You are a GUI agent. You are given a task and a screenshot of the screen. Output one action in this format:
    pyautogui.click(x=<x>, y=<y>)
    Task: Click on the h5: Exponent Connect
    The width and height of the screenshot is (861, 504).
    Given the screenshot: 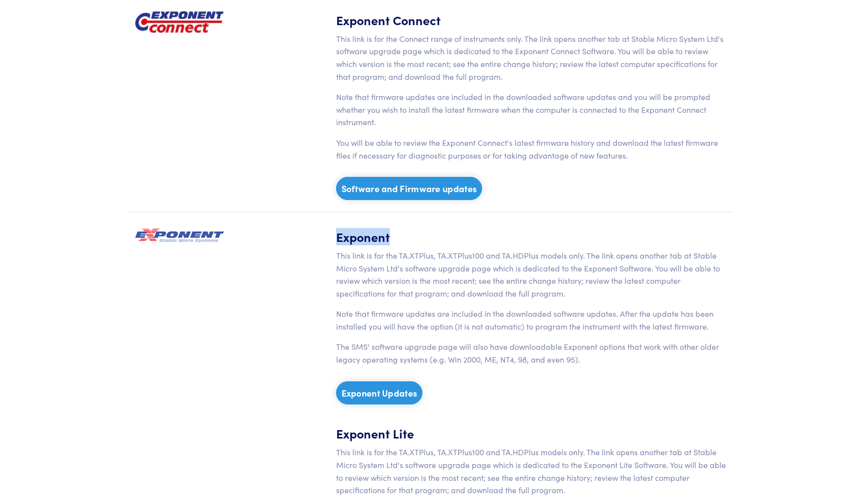 What is the action you would take?
    pyautogui.click(x=531, y=20)
    